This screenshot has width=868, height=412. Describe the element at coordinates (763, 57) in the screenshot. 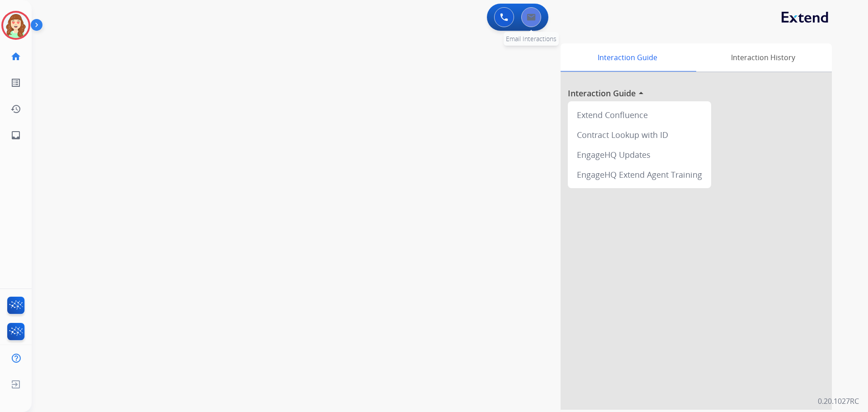

I see `div: Interaction History` at that location.